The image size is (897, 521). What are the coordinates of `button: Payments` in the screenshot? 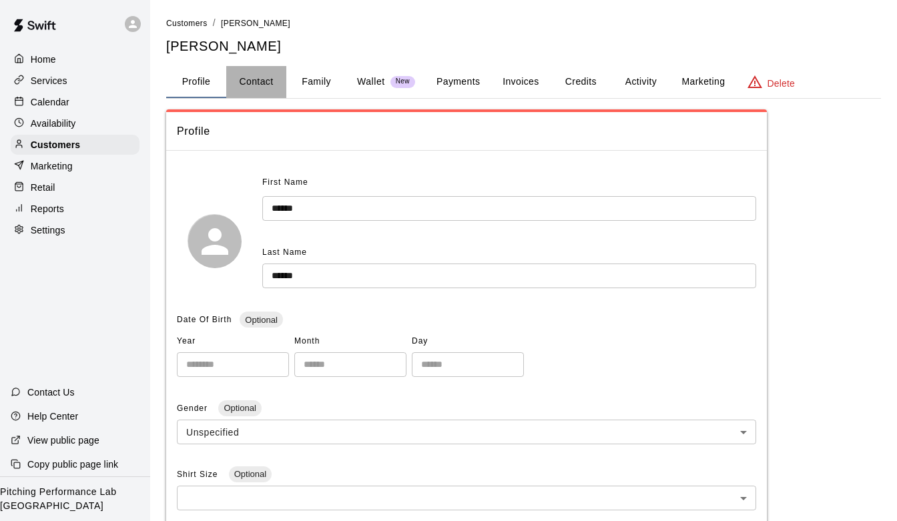 It's located at (458, 82).